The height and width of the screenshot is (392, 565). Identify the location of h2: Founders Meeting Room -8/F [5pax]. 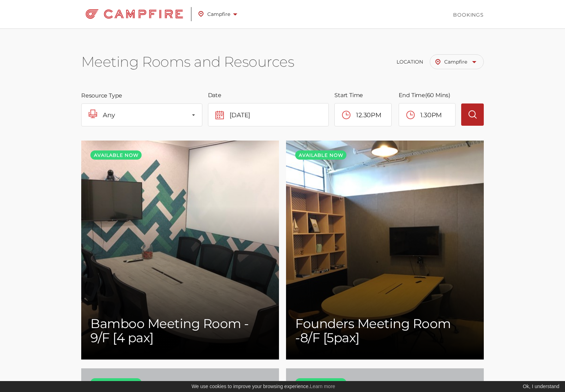
(385, 330).